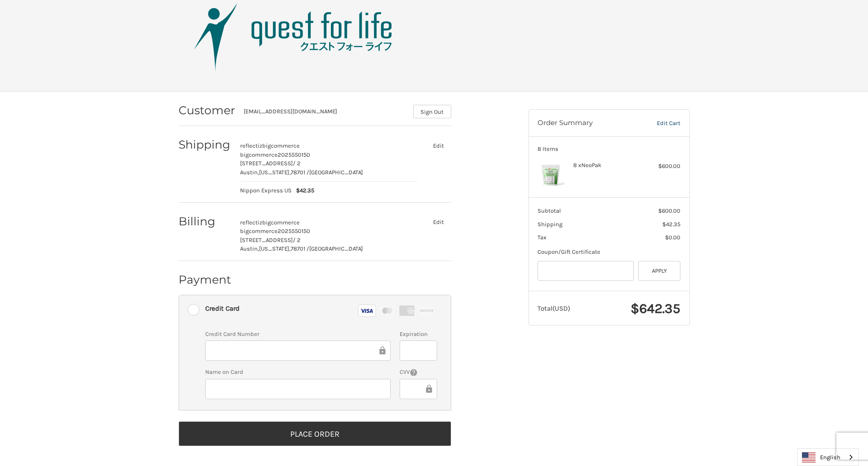  Describe the element at coordinates (314, 434) in the screenshot. I see `button: Place Order` at that location.